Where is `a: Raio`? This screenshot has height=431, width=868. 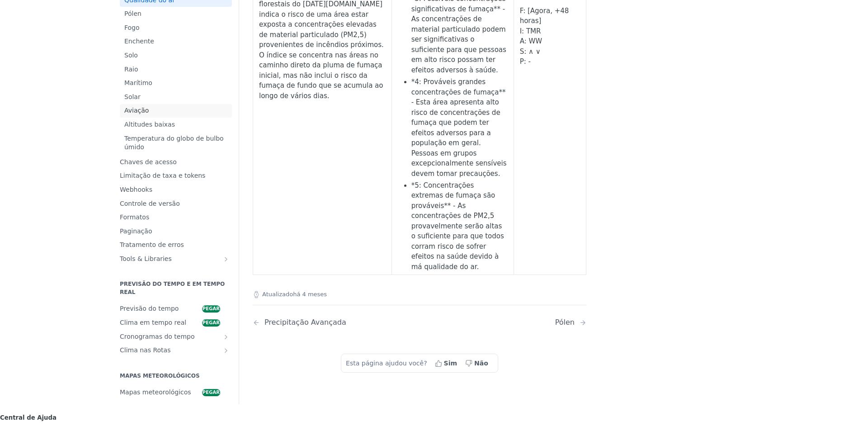
a: Raio is located at coordinates (176, 69).